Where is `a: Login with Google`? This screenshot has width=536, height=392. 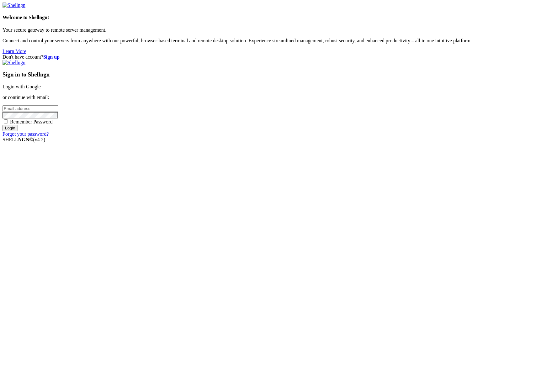 a: Login with Google is located at coordinates (22, 86).